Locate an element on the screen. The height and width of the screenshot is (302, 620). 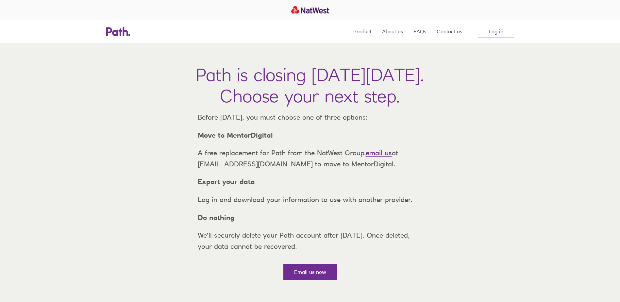
a: About us is located at coordinates (392, 31).